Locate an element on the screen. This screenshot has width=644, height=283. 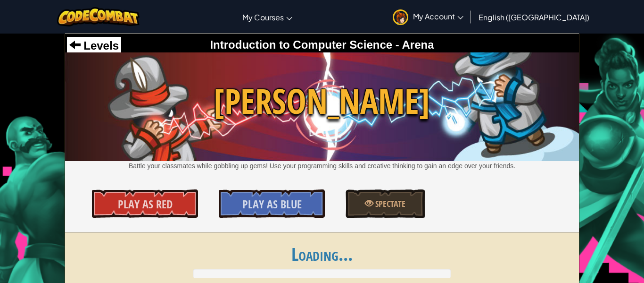
span: Spectate is located at coordinates (389, 203).